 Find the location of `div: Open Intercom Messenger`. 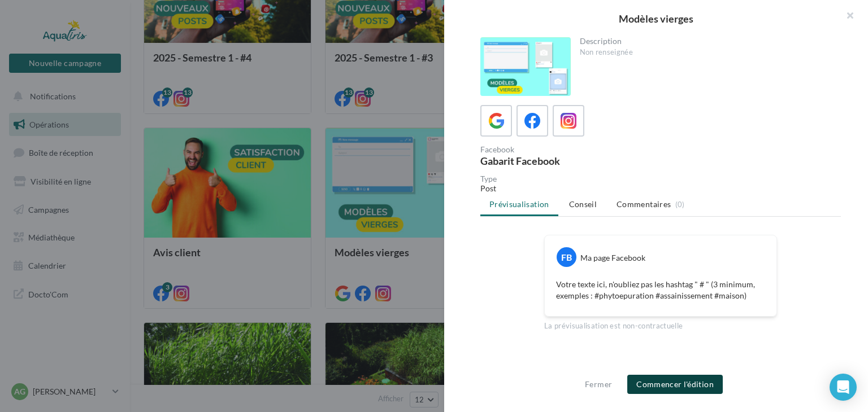

div: Open Intercom Messenger is located at coordinates (843, 388).